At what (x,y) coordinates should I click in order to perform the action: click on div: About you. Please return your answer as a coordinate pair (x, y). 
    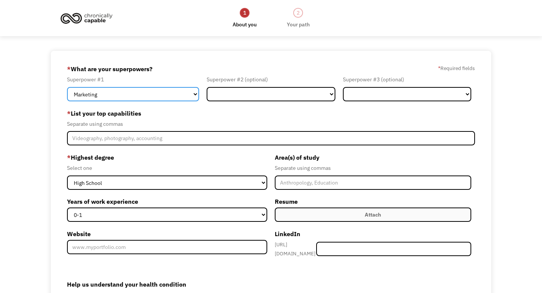
    Looking at the image, I should click on (245, 24).